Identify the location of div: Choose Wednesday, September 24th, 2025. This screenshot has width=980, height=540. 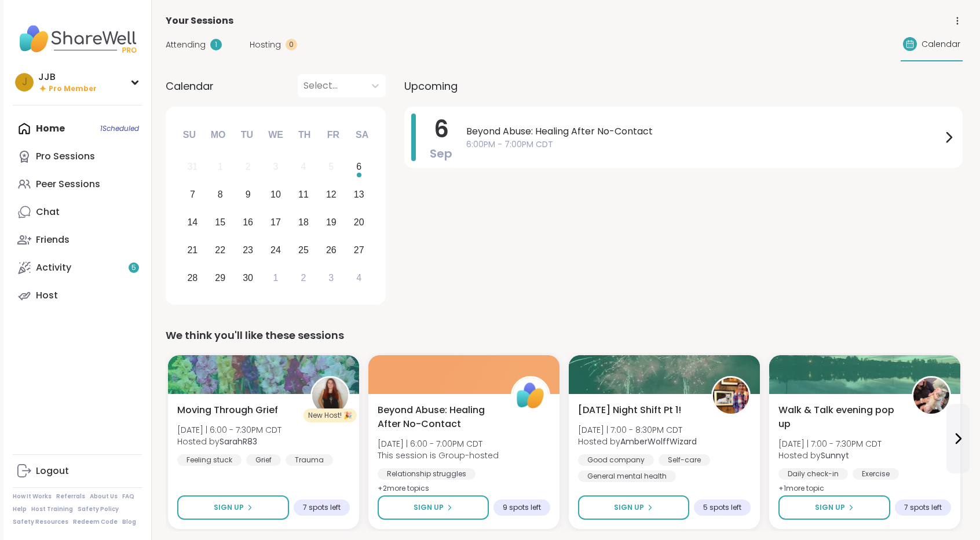
(276, 250).